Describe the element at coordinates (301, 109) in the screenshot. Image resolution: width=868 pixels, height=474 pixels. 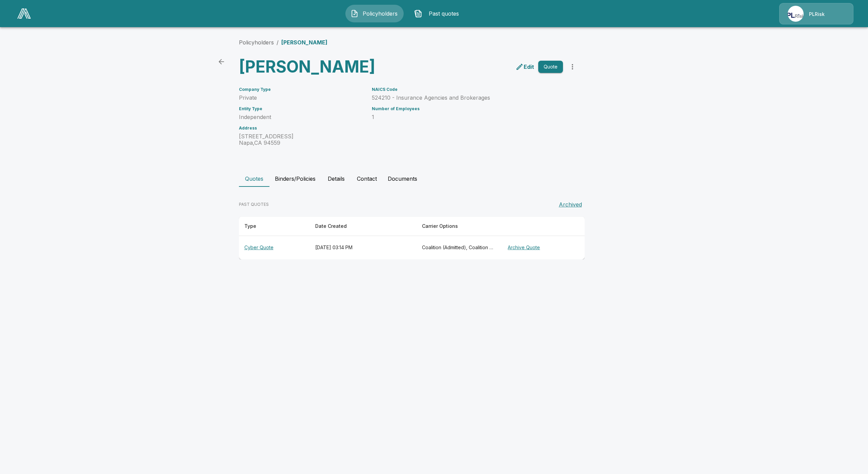
I see `h6: Entity Type` at that location.